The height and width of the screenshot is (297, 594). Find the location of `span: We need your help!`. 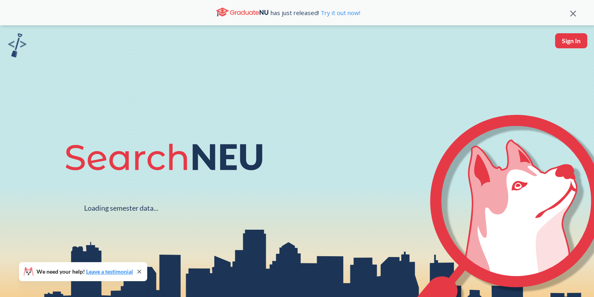

span: We need your help! is located at coordinates (84, 272).